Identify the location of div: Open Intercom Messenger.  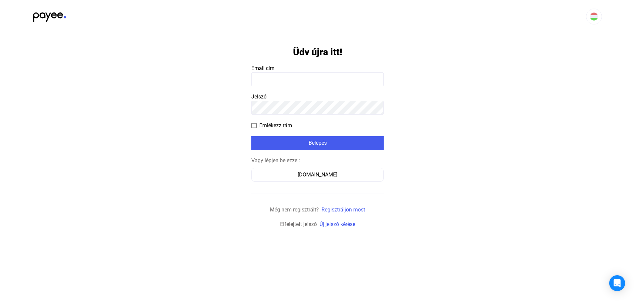
(617, 283).